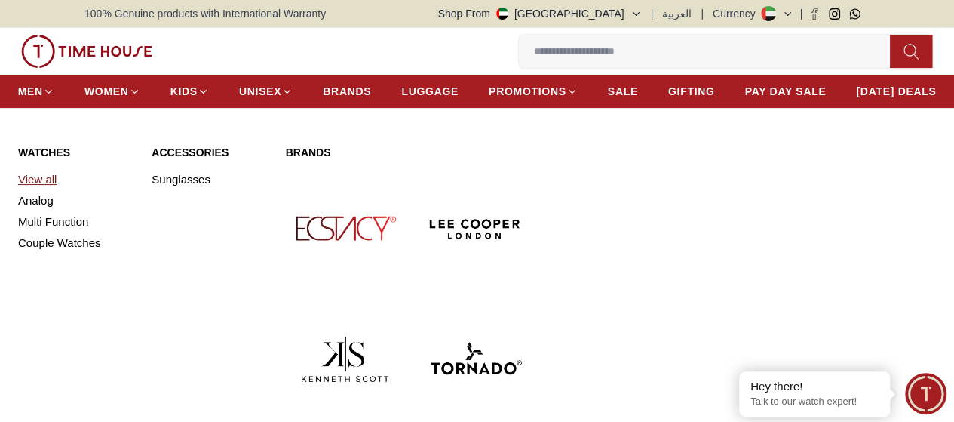 Image resolution: width=954 pixels, height=422 pixels. I want to click on div: Hey there!, so click(814, 386).